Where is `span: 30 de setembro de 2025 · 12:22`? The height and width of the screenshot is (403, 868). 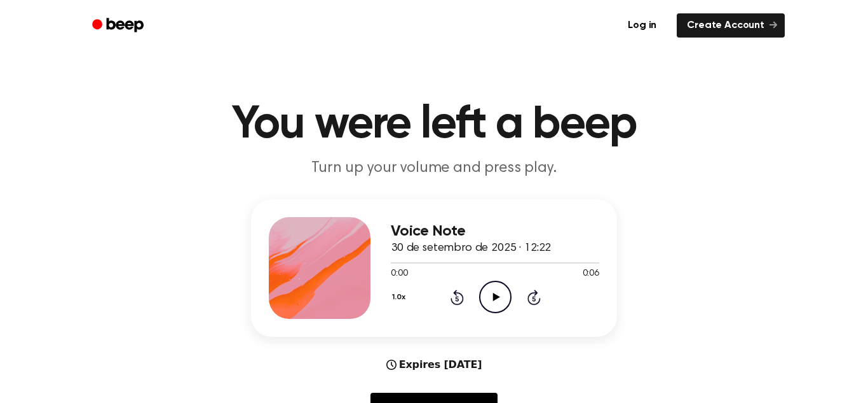 span: 30 de setembro de 2025 · 12:22 is located at coordinates (471, 248).